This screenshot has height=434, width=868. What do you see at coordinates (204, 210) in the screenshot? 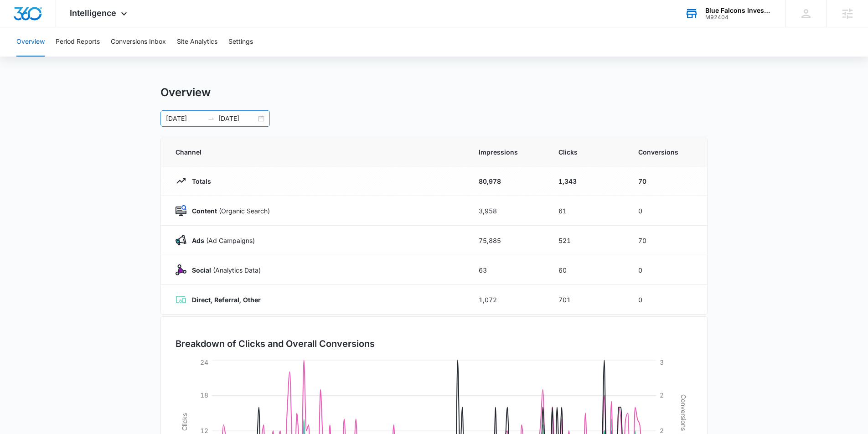
I see `strong: Content` at bounding box center [204, 210].